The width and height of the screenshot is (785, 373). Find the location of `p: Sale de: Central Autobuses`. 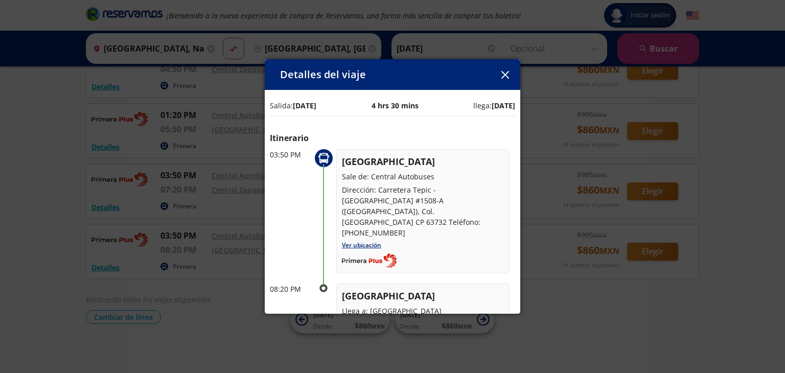

p: Sale de: Central Autobuses is located at coordinates (422, 176).